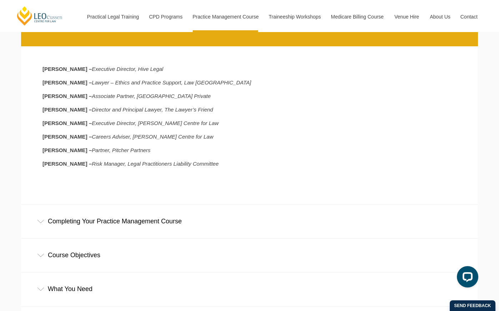 The width and height of the screenshot is (499, 311). Describe the element at coordinates (113, 17) in the screenshot. I see `a: Practical Legal Training` at that location.